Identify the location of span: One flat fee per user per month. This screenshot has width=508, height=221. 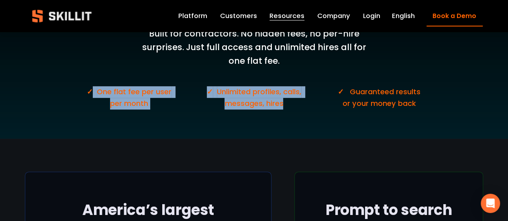
(135, 98).